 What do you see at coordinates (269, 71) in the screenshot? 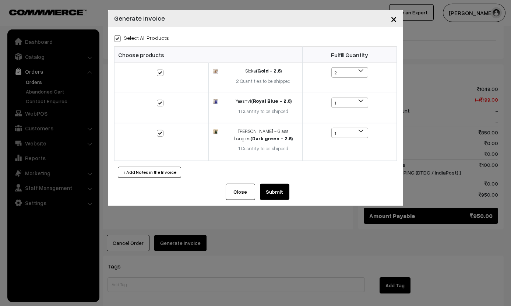
I see `strong: (Gold - 2.6)` at bounding box center [269, 71].